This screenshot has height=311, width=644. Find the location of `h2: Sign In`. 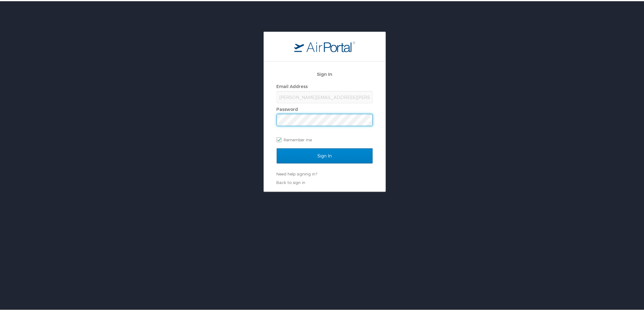

h2: Sign In is located at coordinates (325, 73).